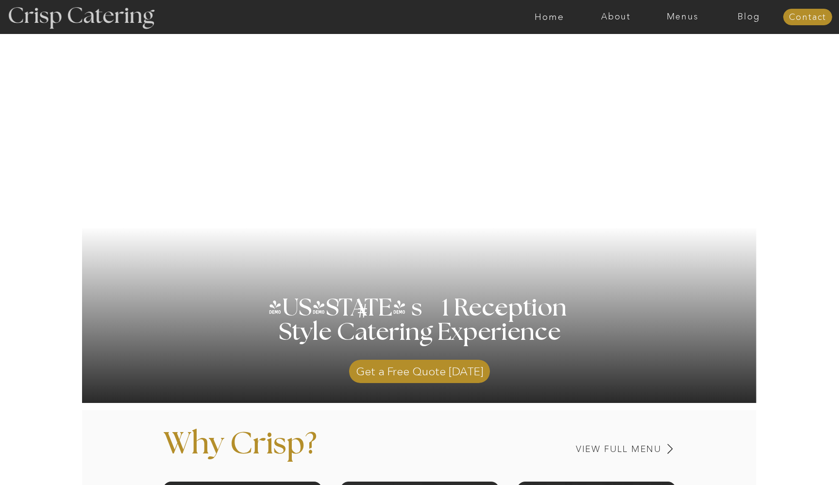 This screenshot has height=485, width=839. Describe the element at coordinates (749, 17) in the screenshot. I see `a: Blog` at that location.